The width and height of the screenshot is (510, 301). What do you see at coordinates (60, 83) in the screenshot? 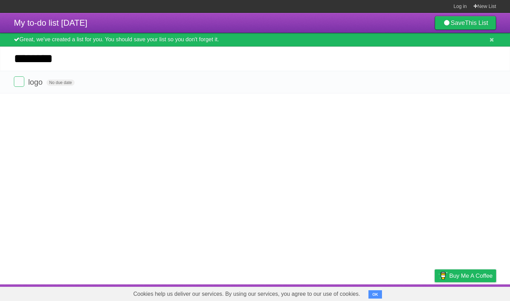
I see `span: No due date` at bounding box center [60, 83].